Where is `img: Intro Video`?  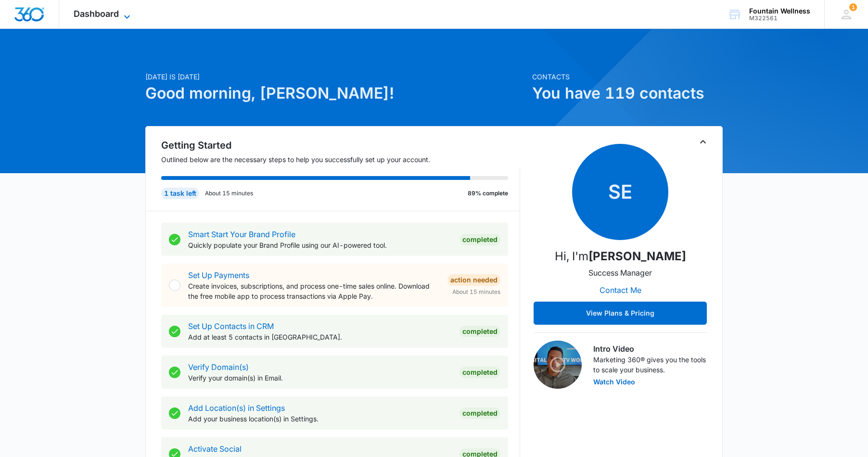
img: Intro Video is located at coordinates (558, 365).